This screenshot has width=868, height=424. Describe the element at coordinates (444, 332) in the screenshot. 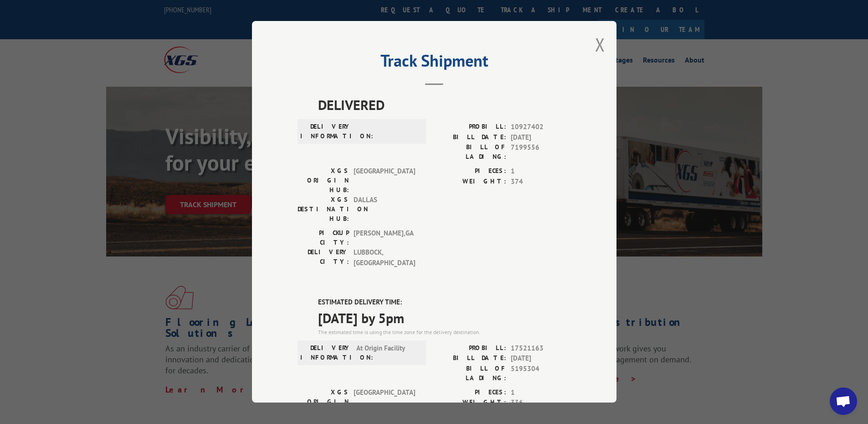

I see `div: The estimated time is using the time zone for the delivery destination.` at that location.